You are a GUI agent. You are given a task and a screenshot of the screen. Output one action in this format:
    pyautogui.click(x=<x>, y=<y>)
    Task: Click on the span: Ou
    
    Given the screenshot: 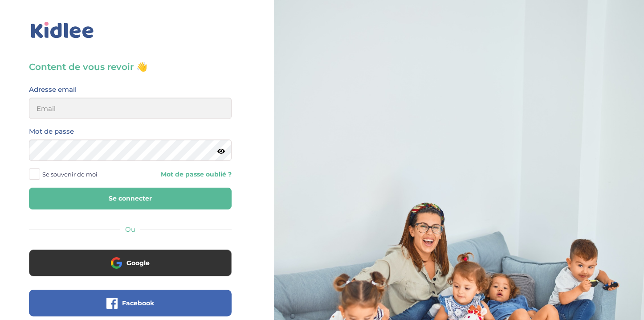 What is the action you would take?
    pyautogui.click(x=130, y=229)
    